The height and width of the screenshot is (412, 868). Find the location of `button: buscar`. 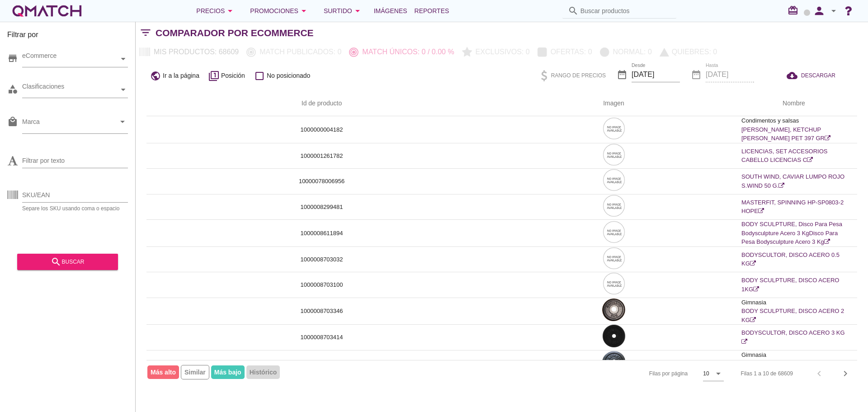

button: buscar is located at coordinates (67, 262).